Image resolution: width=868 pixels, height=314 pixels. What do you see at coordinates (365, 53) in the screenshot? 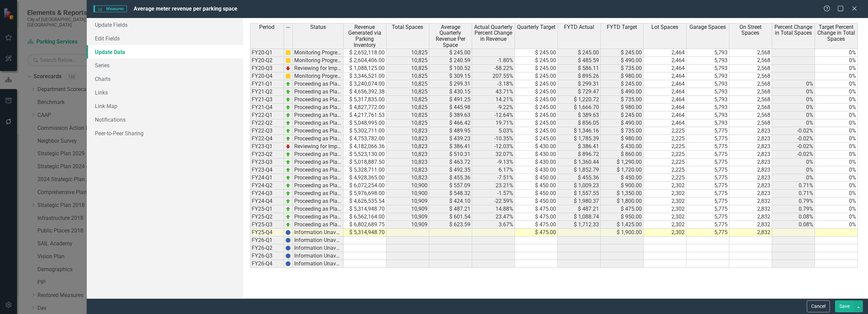
I see `td: $ 2,652,118.00` at bounding box center [365, 53].